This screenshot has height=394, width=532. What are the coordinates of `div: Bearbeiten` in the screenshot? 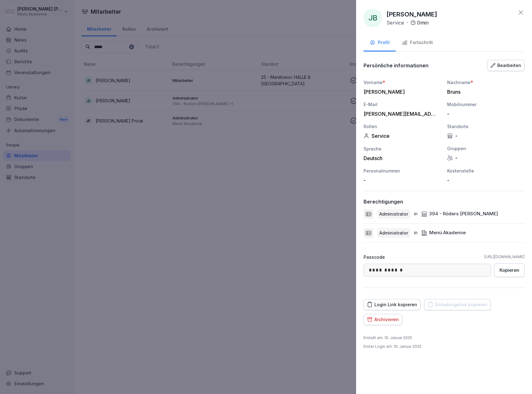 It's located at (506, 66).